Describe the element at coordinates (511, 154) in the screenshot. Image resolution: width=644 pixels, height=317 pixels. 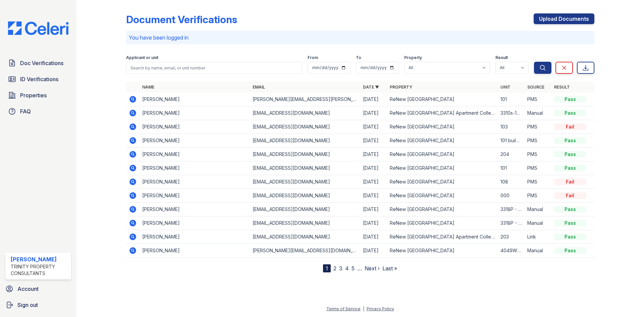
I see `td: 204` at that location.